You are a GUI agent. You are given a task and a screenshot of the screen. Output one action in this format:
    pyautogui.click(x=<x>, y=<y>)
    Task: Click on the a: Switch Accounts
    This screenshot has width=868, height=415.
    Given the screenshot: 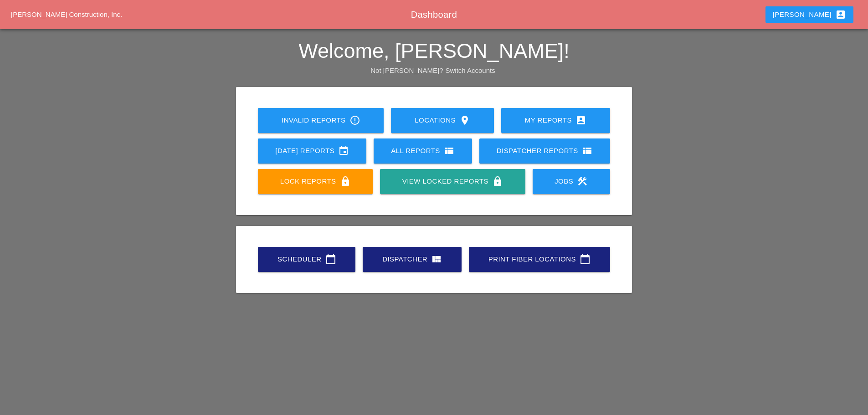 What is the action you would take?
    pyautogui.click(x=470, y=70)
    